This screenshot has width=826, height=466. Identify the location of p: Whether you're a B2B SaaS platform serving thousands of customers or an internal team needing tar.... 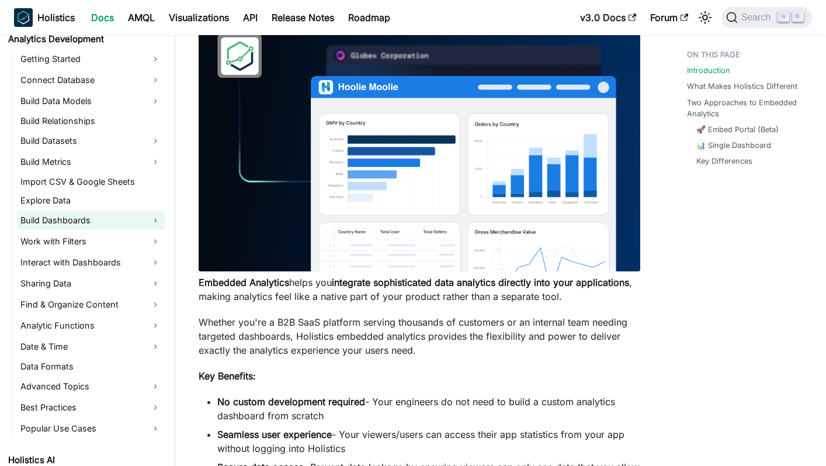
(420, 336).